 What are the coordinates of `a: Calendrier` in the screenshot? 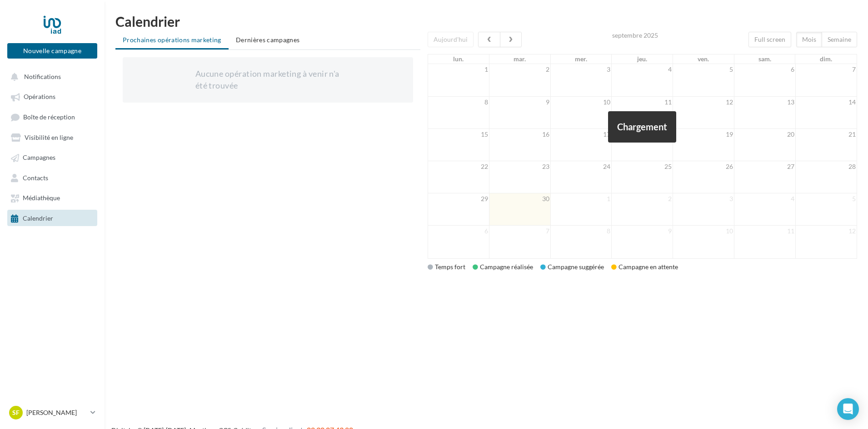 It's located at (53, 218).